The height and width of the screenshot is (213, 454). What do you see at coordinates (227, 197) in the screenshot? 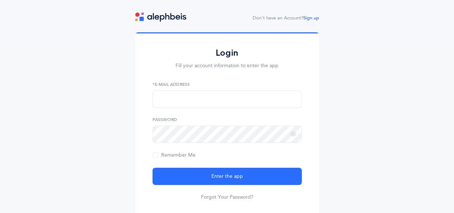
I see `a: Forgot Your Password?` at bounding box center [227, 197].